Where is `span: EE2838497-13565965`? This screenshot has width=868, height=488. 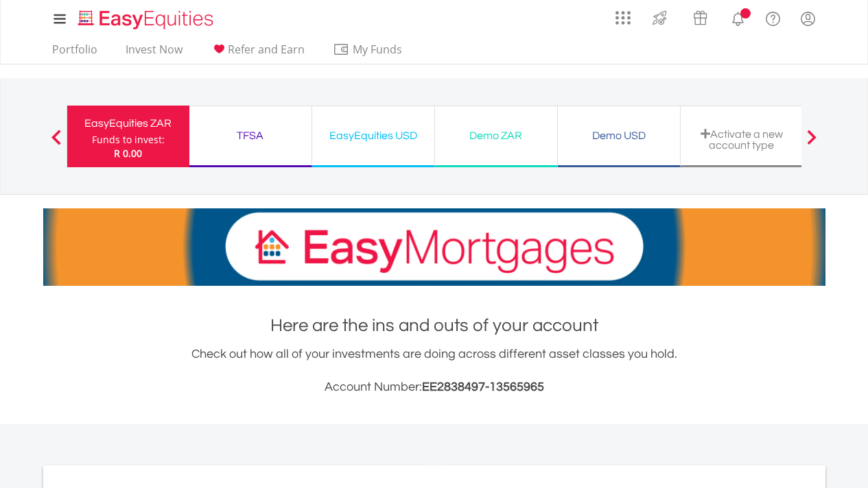 span: EE2838497-13565965 is located at coordinates (483, 387).